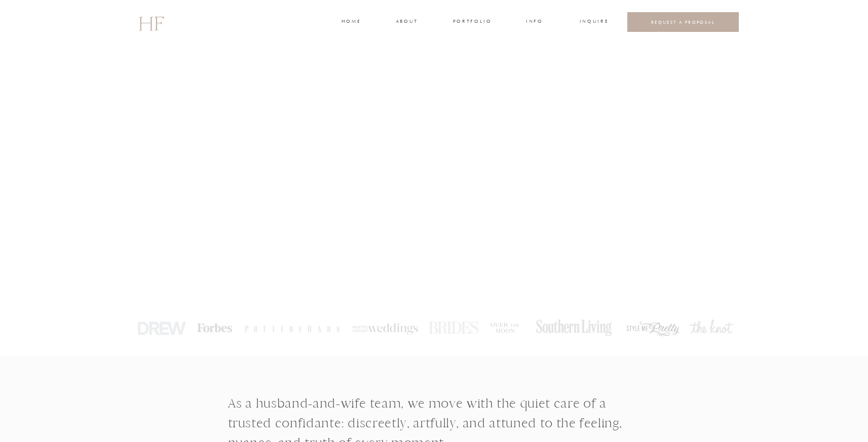 The height and width of the screenshot is (442, 868). I want to click on a: INQUIRE, so click(593, 22).